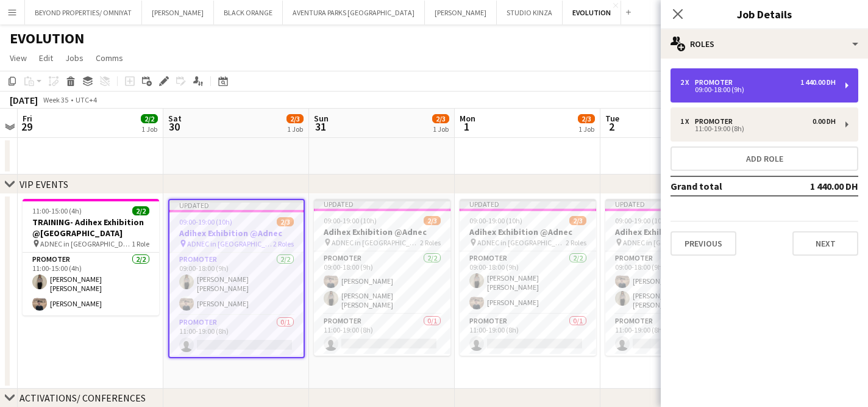 This screenshot has width=868, height=407. I want to click on span: Comms, so click(109, 58).